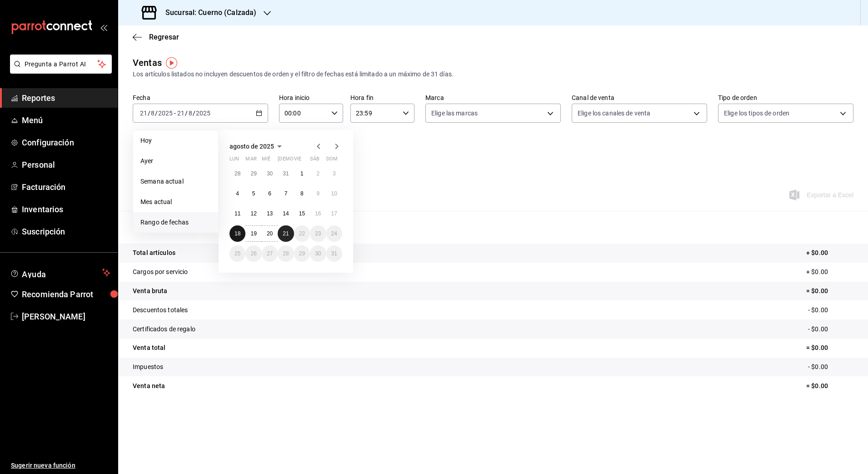 The height and width of the screenshot is (474, 868). I want to click on button: 8 de agosto de 2025, so click(301, 193).